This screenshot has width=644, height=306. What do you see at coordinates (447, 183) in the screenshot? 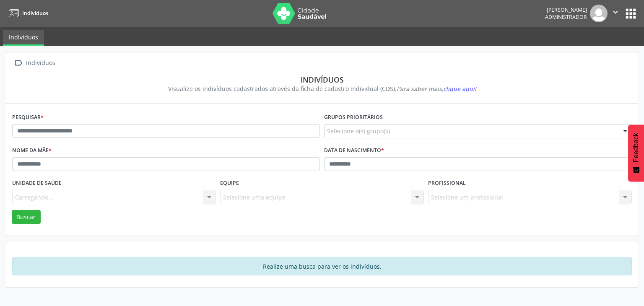
I see `label: Profissional` at bounding box center [447, 183].